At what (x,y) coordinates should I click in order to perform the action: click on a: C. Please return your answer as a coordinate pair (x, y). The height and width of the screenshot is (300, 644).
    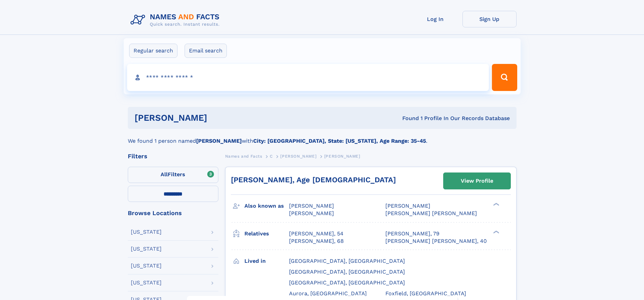
    Looking at the image, I should click on (271, 156).